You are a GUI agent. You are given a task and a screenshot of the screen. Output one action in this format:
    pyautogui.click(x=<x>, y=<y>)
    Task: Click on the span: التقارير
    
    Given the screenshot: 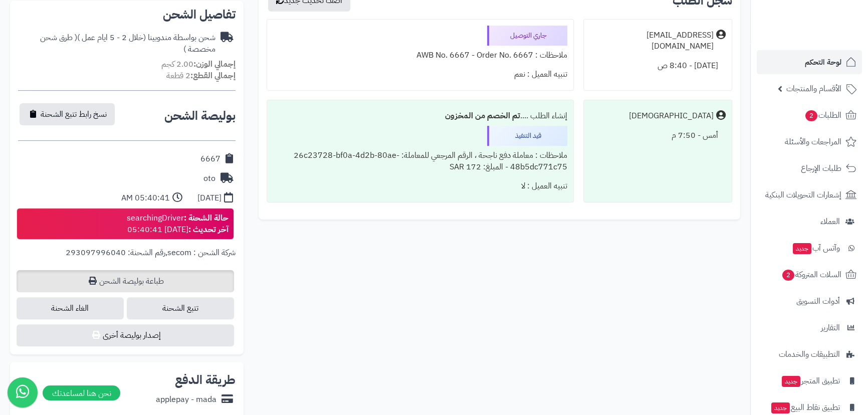 What is the action you would take?
    pyautogui.click(x=830, y=328)
    